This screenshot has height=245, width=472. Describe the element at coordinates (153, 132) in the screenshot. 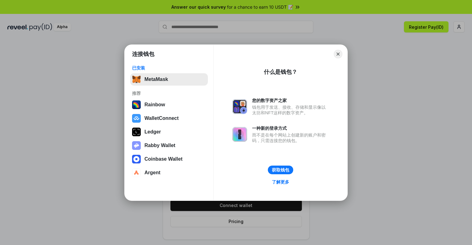

I see `div: Ledger` at that location.